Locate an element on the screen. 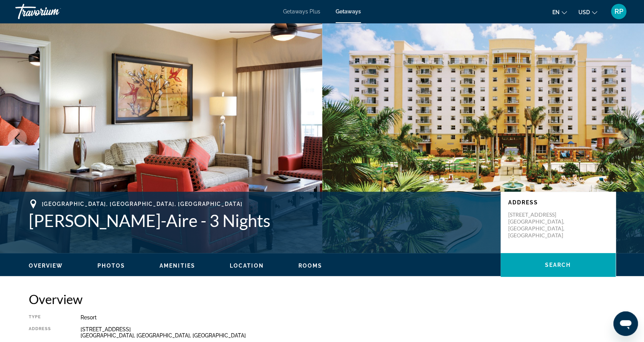 This screenshot has height=342, width=644. span: Photos is located at coordinates (112, 266).